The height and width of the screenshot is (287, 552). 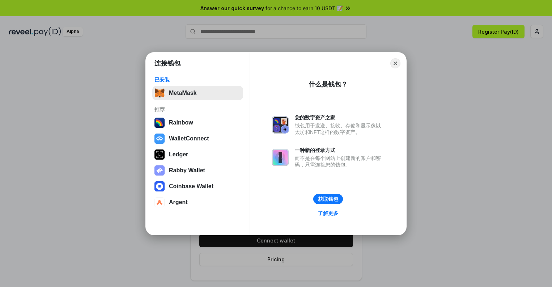 I want to click on img: svg+xml,%3Csvg%20xmlns%3D%22http%3A%2F%2Fwww.w3.org%2F2000%2Fsvg%22%20width%3D%2228%22%20height%3..., so click(x=160, y=155).